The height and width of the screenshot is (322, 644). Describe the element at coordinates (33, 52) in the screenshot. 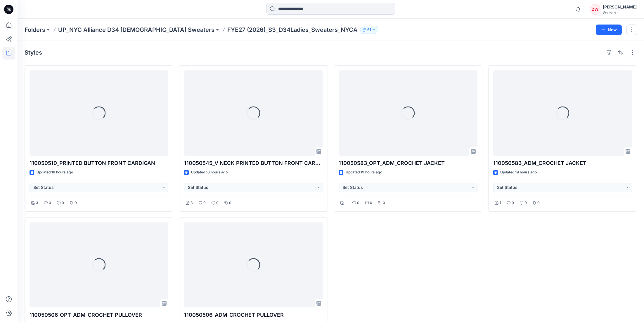

I see `h4: Styles` at that location.